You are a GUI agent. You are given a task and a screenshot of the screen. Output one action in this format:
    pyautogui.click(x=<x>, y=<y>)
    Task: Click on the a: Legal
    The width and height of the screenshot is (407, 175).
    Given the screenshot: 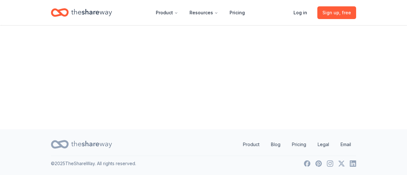 What is the action you would take?
    pyautogui.click(x=323, y=145)
    